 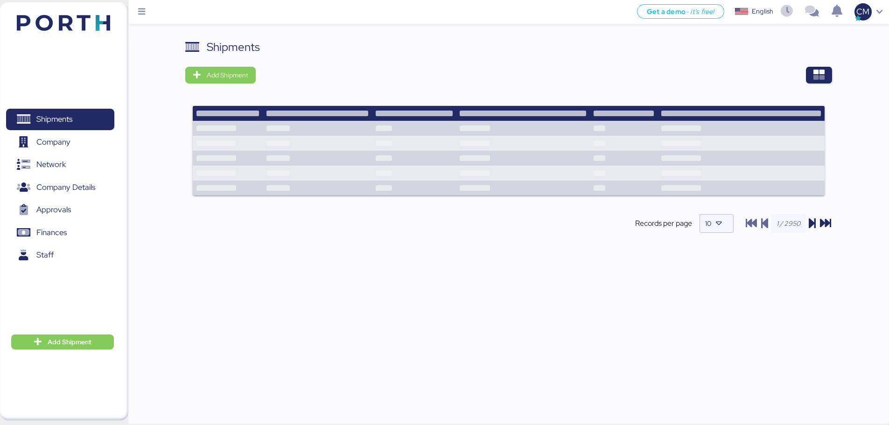 I want to click on a: Shipments, so click(x=60, y=119).